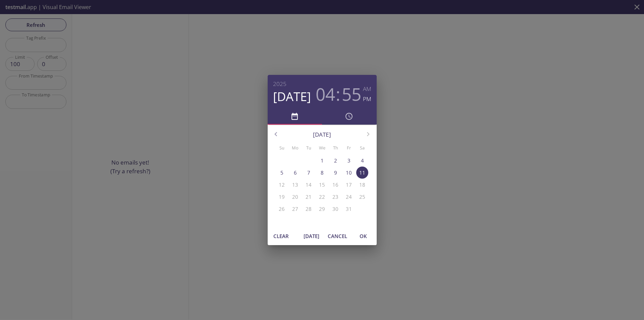  I want to click on button: 04, so click(325, 94).